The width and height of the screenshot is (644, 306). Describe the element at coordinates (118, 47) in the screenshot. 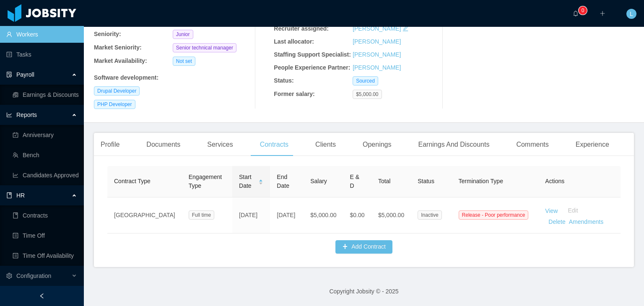

I see `b: Market Seniority:` at that location.